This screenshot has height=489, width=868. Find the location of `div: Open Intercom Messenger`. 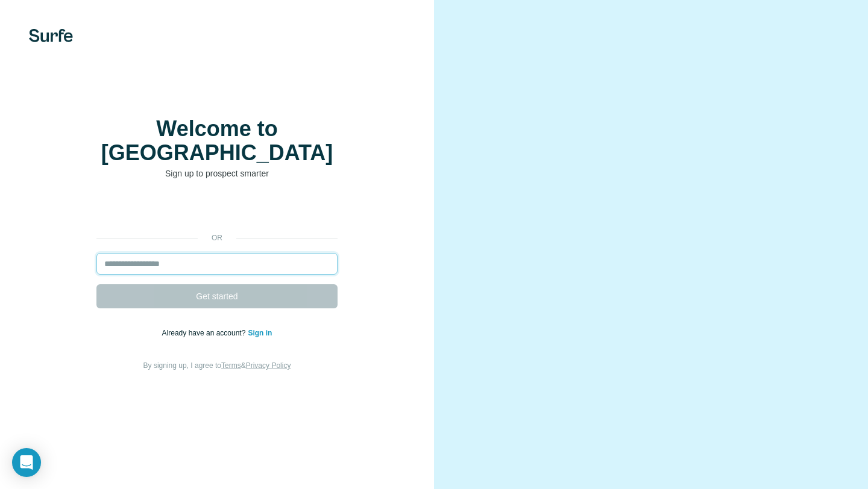

div: Open Intercom Messenger is located at coordinates (26, 463).